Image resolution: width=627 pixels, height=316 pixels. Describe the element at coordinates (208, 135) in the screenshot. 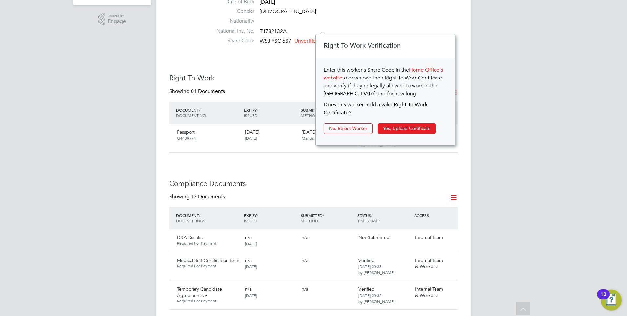

I see `div: Passport` at that location.